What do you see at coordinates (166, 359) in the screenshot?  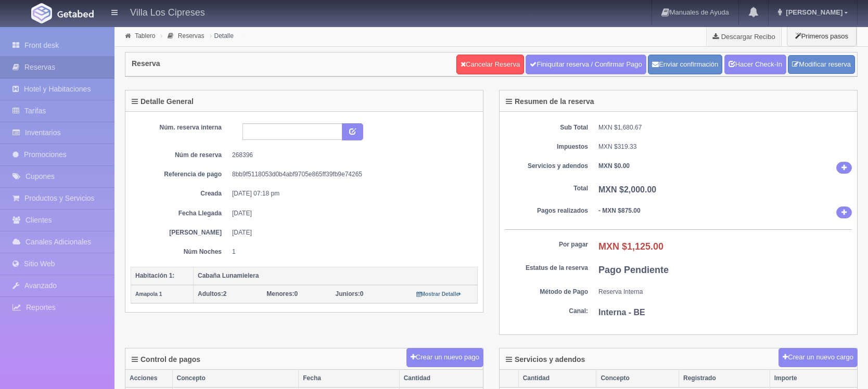 I see `h4: Control de pagos` at bounding box center [166, 359].